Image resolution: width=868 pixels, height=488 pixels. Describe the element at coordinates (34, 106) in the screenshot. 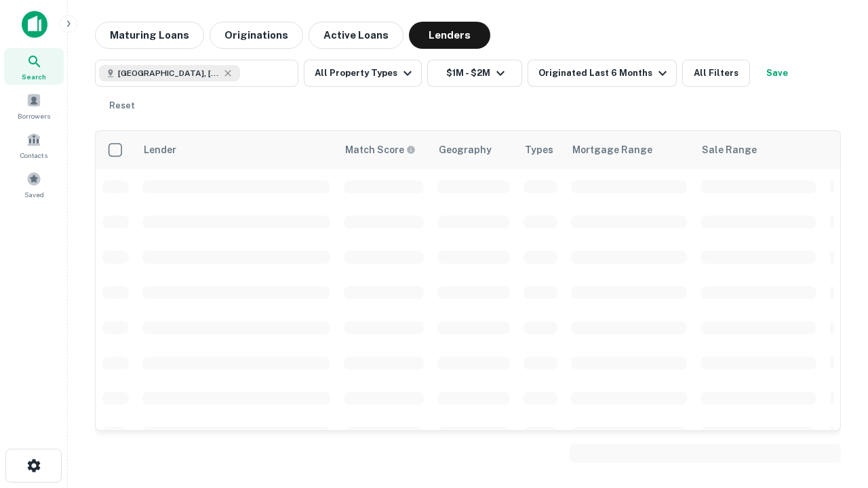

I see `a: Borrowers` at that location.